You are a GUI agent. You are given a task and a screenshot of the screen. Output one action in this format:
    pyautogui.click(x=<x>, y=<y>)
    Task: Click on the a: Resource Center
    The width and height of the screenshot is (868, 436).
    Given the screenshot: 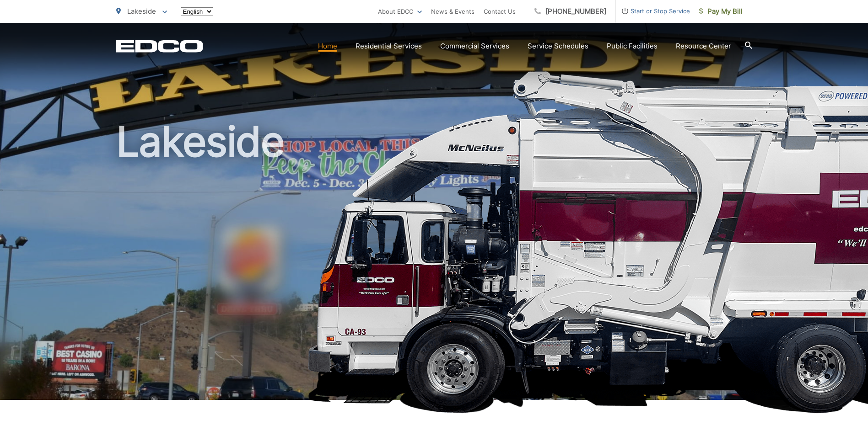 What is the action you would take?
    pyautogui.click(x=703, y=46)
    